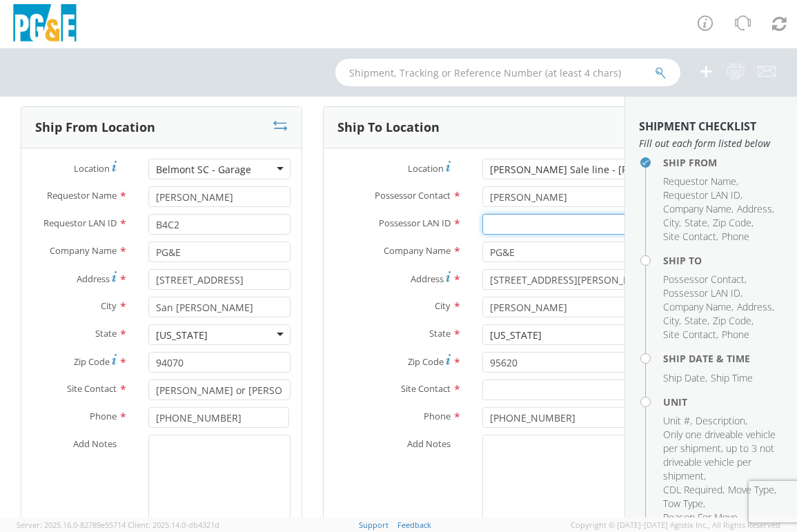 Image resolution: width=797 pixels, height=532 pixels. Describe the element at coordinates (373, 524) in the screenshot. I see `a: Support` at that location.